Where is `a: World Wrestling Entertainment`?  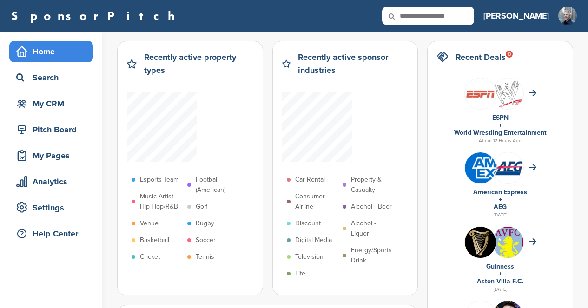 a: World Wrestling Entertainment is located at coordinates (500, 132).